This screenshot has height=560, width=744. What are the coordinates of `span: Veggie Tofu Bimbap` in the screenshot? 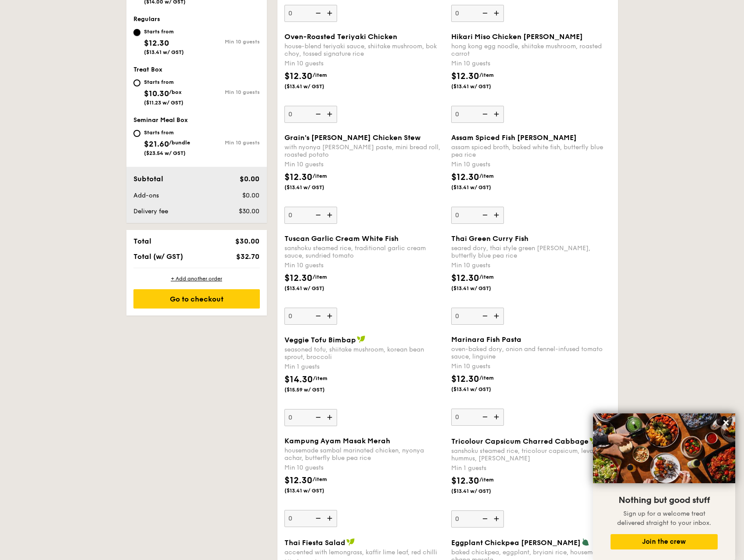 It's located at (320, 340).